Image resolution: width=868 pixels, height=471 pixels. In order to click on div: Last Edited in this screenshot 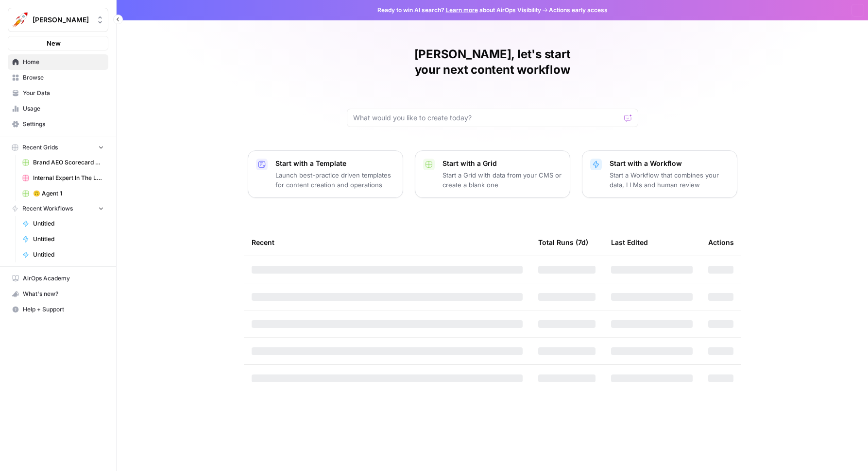, I will do `click(629, 242)`.